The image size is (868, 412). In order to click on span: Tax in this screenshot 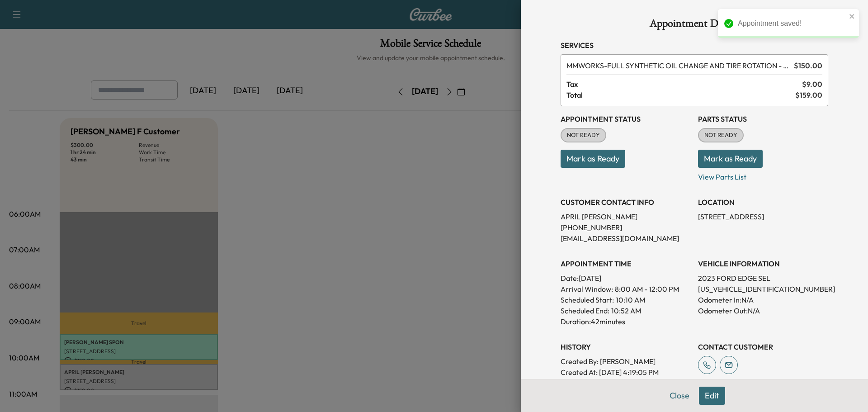, I will do `click(684, 84)`.